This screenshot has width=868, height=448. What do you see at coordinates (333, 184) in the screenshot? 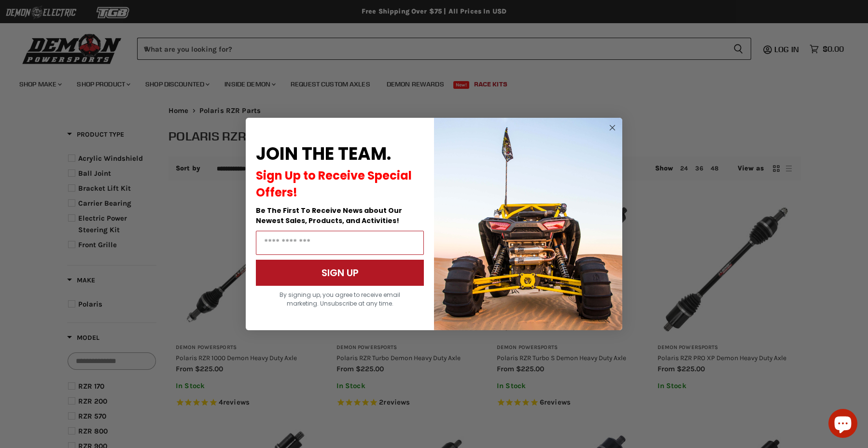
I see `span: Sign Up to Receive Special Offers!` at bounding box center [333, 184].